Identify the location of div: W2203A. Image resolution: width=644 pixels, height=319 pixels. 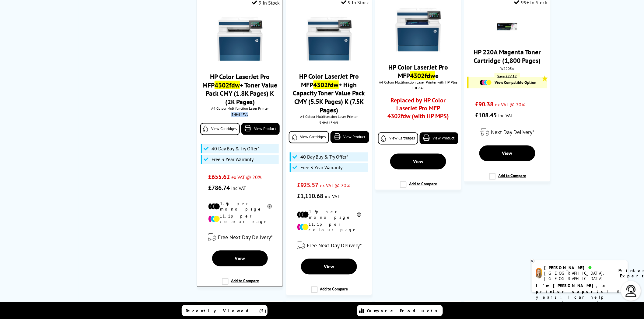
(507, 68).